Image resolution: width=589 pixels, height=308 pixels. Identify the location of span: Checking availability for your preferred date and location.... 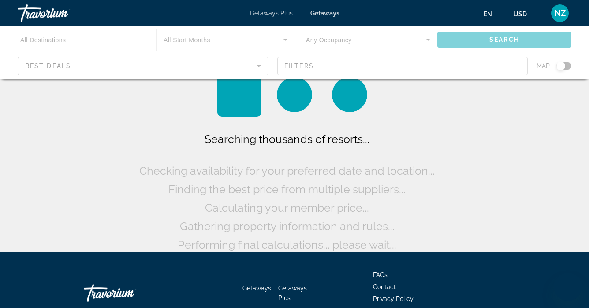
(287, 171).